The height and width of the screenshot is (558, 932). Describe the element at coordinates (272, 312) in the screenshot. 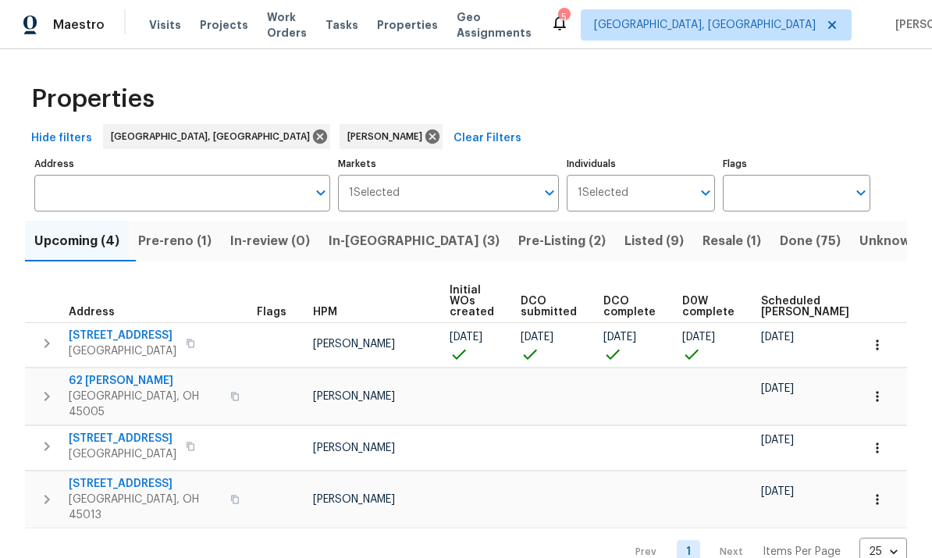

I see `span: Flags` at that location.